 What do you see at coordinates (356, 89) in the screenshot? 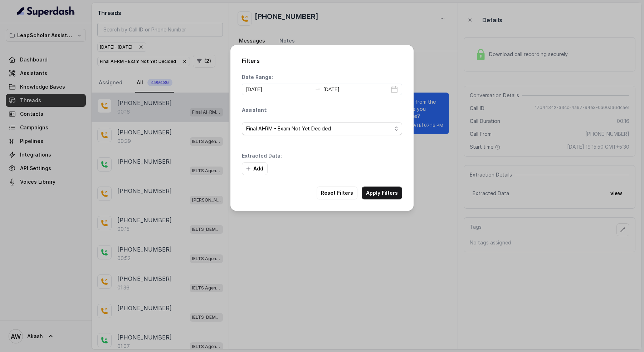
I see `input: End date` at bounding box center [356, 89].